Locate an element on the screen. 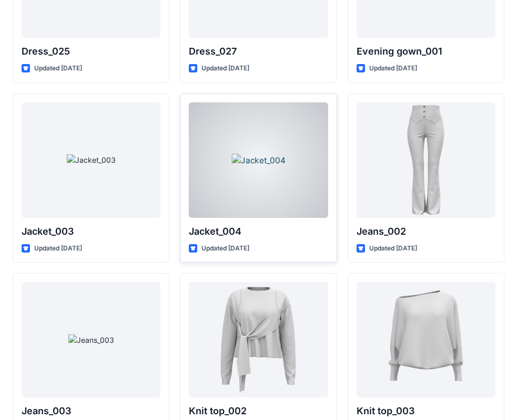  p: Dress_027 is located at coordinates (258, 52).